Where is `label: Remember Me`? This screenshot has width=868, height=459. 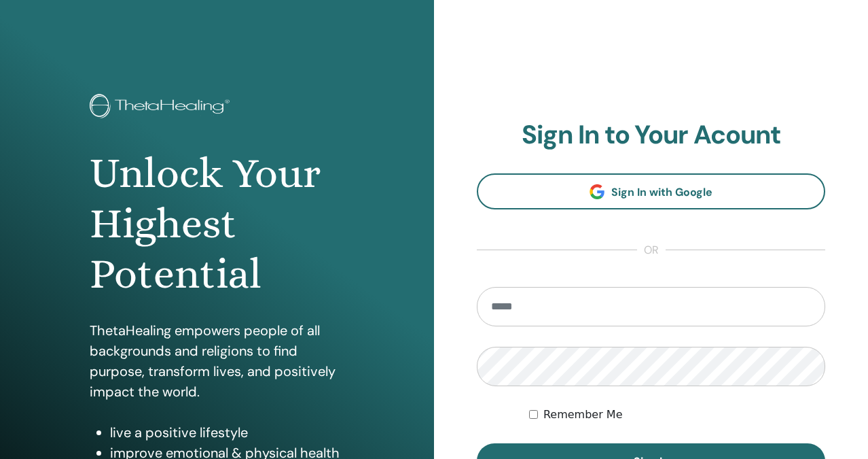 label: Remember Me is located at coordinates (583, 414).